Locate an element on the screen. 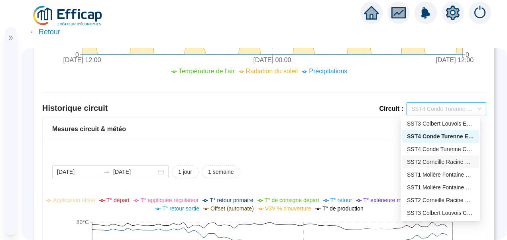 This screenshot has width=507, height=240. span: T° de production is located at coordinates (343, 209).